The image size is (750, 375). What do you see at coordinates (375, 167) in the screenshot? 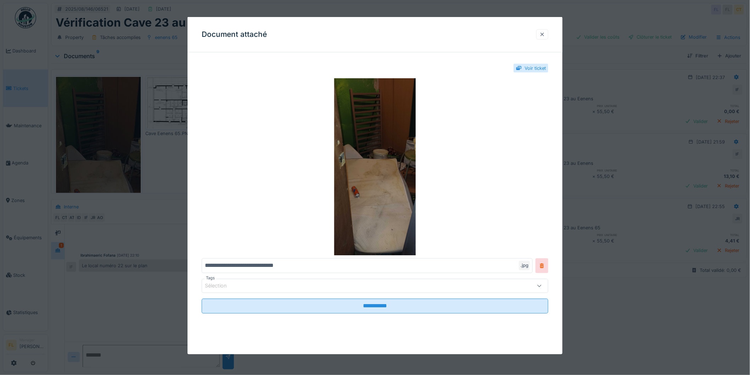
I see `img: e48fc5a5-3616-4031-92b9-a0ced9772eac-17558930197078069266312817503591.jpg` at bounding box center [375, 167].